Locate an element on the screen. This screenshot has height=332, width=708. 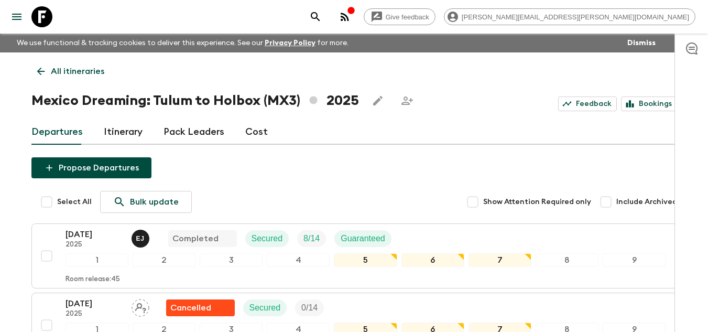
div: 8 is located at coordinates (567, 260).